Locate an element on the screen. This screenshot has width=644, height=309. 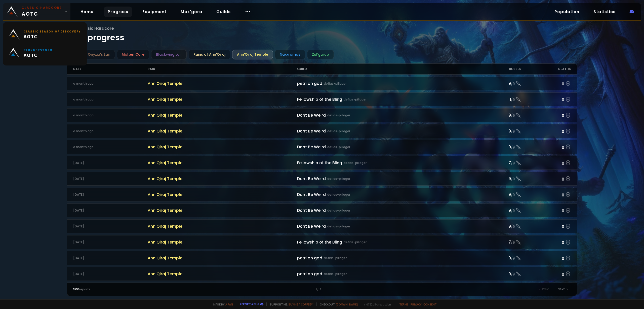
div: Ahn'Qiraj Temple is located at coordinates (252, 54).